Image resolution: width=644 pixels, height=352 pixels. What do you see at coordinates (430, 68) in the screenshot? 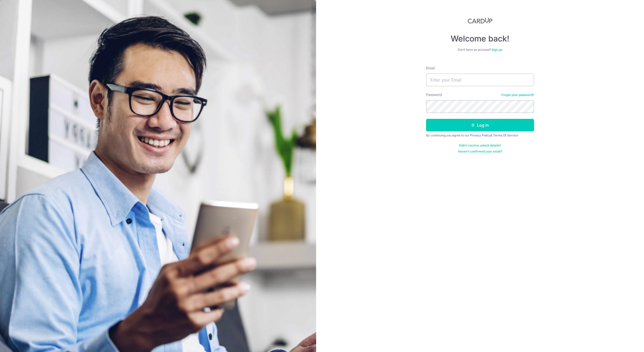
I see `label: Email` at bounding box center [430, 68].